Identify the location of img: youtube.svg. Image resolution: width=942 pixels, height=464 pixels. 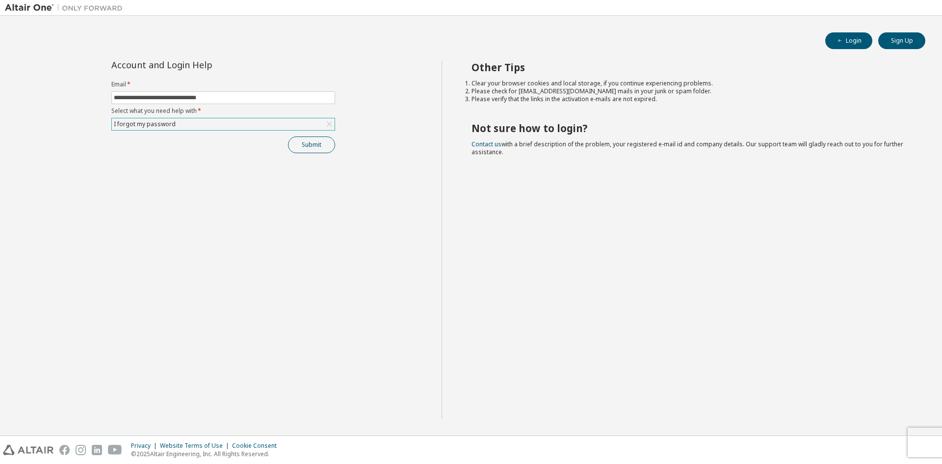
(115, 449).